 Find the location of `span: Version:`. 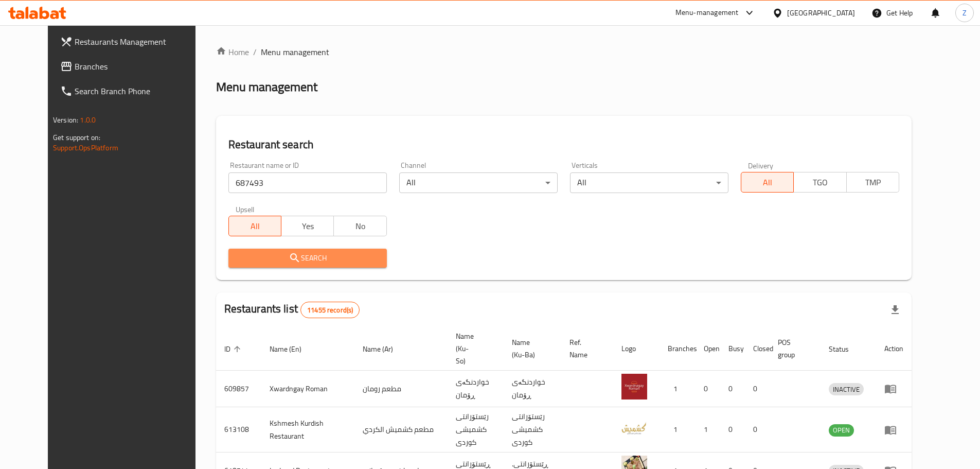

span: Version: is located at coordinates (66, 120).